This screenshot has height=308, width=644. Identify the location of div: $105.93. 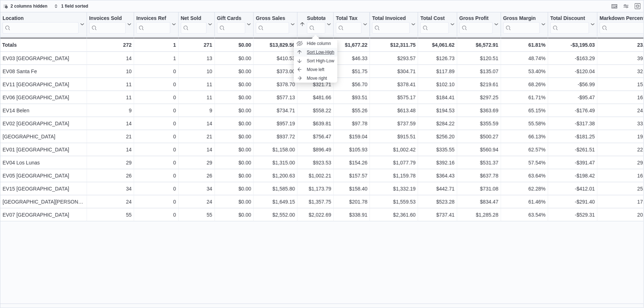
(352, 150).